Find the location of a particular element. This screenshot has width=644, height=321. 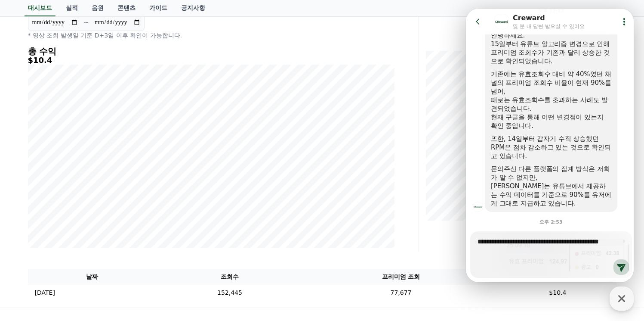

h4: 총 수익 is located at coordinates (211, 51).